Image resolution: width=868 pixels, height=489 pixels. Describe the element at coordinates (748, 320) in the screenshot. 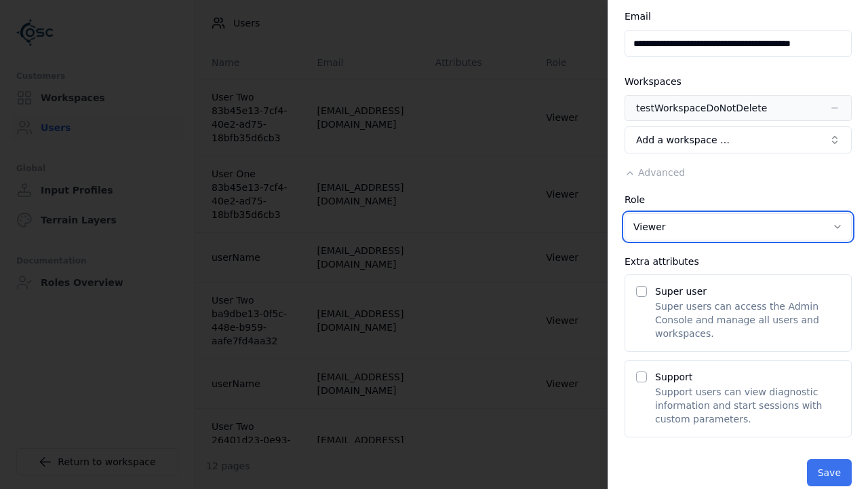

I see `p: Super users can access the Admin Console and manage all users and workspaces.` at that location.